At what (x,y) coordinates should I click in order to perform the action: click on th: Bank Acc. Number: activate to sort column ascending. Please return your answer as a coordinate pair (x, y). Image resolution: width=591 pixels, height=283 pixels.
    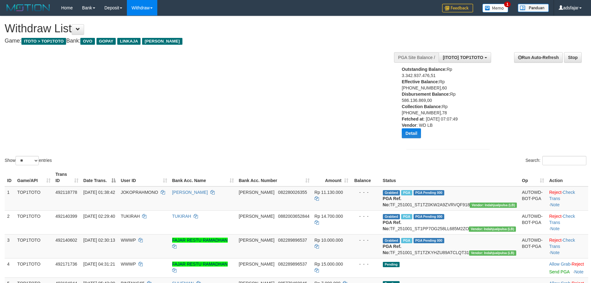
    Looking at the image, I should click on (274, 177).